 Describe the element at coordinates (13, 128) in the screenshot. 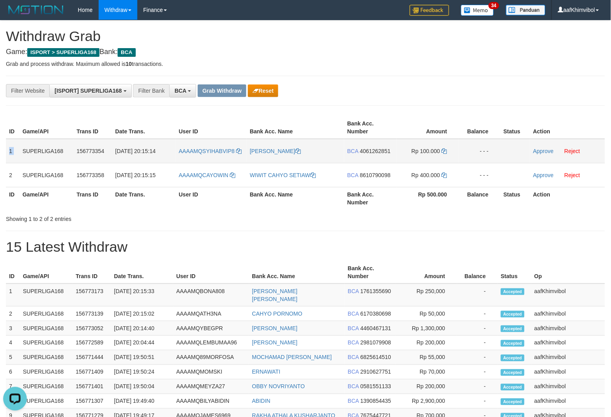

I see `th: ID` at that location.